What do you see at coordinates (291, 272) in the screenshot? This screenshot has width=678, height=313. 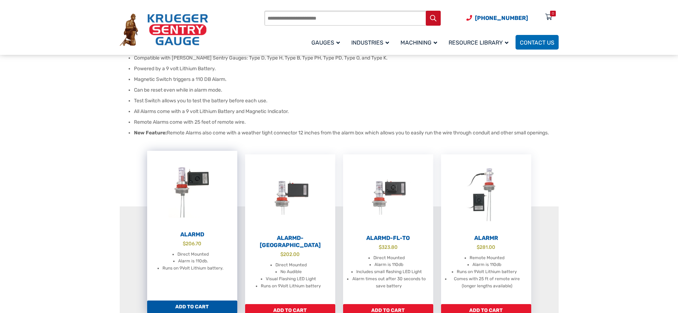 I see `li: No Audible` at bounding box center [291, 272].